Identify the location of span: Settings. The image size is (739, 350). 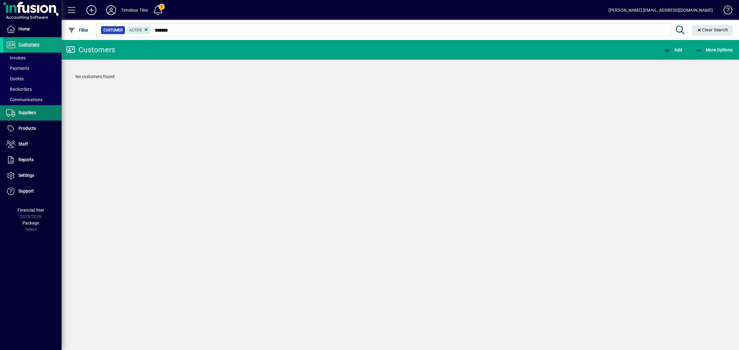
(26, 176).